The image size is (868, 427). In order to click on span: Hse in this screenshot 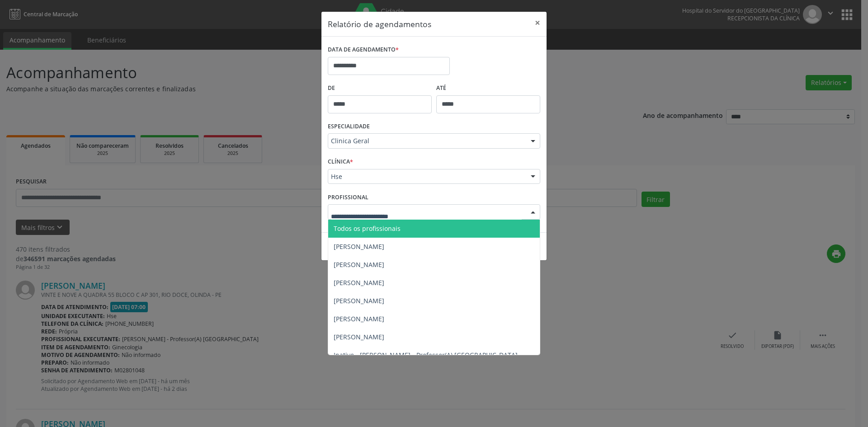, I will do `click(426, 177)`.